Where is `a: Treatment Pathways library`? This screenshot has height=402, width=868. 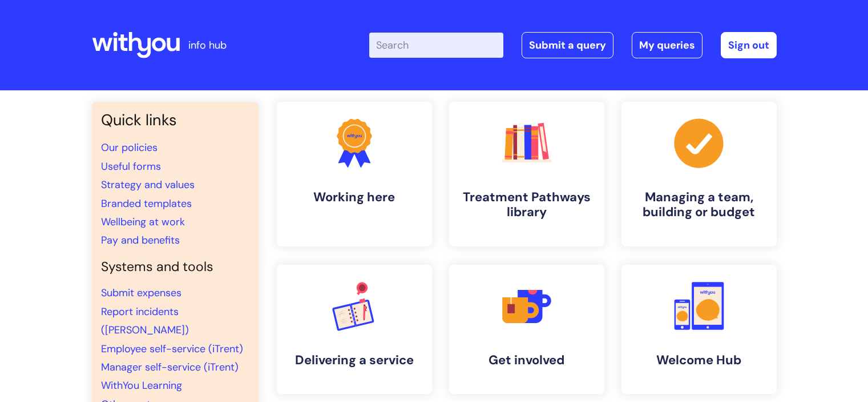
a: Treatment Pathways library is located at coordinates (527, 174).